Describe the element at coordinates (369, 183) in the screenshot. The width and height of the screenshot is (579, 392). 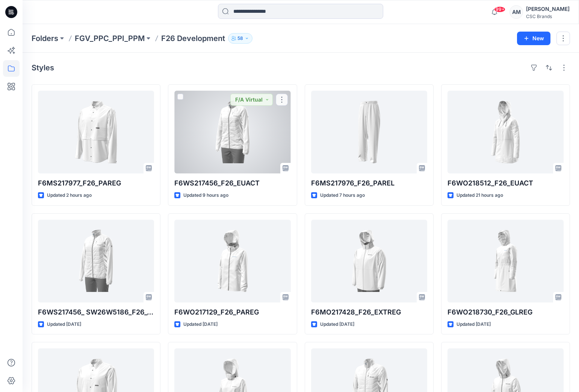
I see `p: F6MS217976_F26_PAREL` at that location.